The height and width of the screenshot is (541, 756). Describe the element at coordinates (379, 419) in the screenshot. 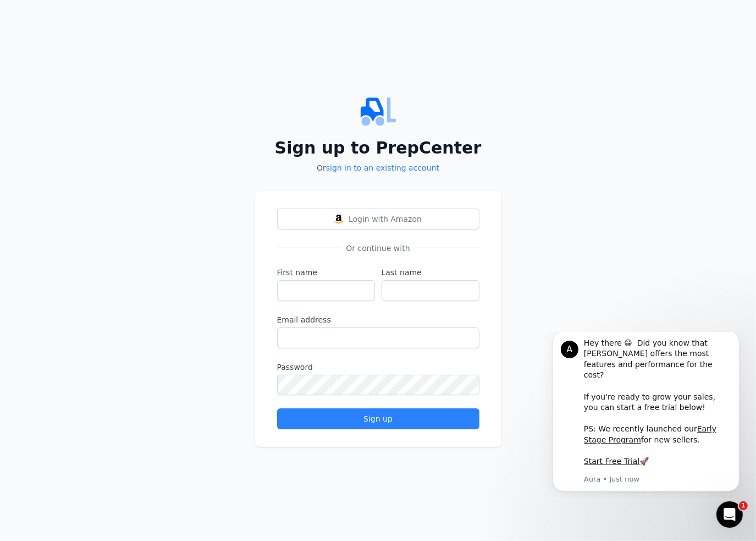

I see `div: Sign up` at that location.